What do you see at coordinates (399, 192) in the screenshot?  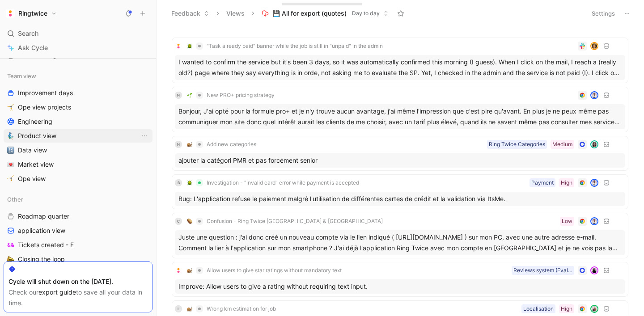 I see `a: B🪲Investigation - "invalid card" error while payment is acceptedHighPaymentavatarBug: L'applicati...` at bounding box center [399, 192].